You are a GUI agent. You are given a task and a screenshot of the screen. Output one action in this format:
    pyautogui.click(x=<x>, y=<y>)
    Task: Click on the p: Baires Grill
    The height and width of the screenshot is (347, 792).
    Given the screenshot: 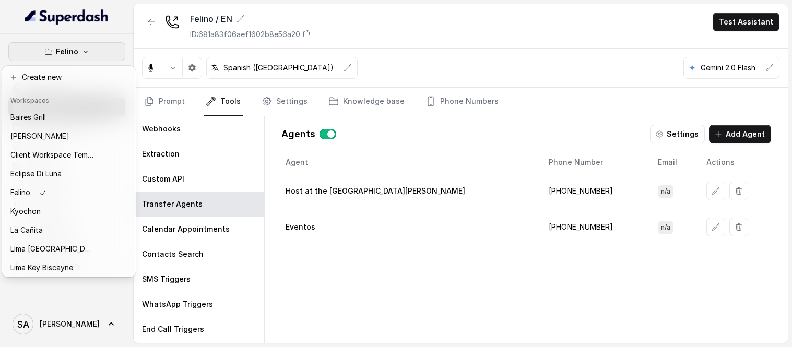 What is the action you would take?
    pyautogui.click(x=28, y=117)
    